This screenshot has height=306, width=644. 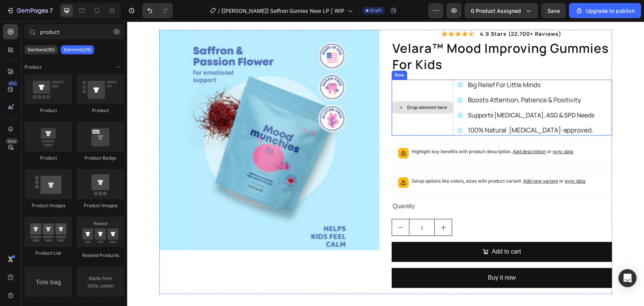 I want to click on p: Setup options like colors, sizes with product variant., so click(x=371, y=160).